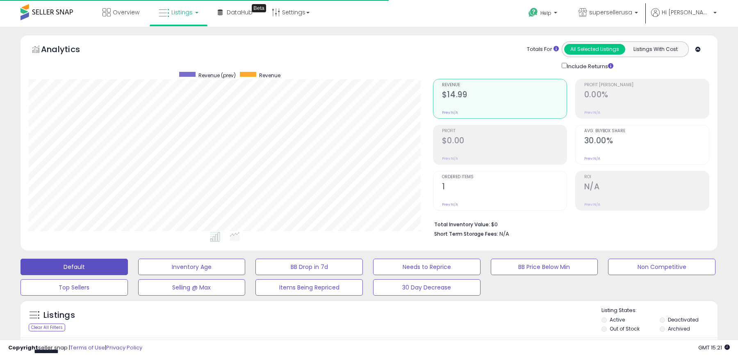  What do you see at coordinates (504, 141) in the screenshot?
I see `h2: $0.00` at bounding box center [504, 141].